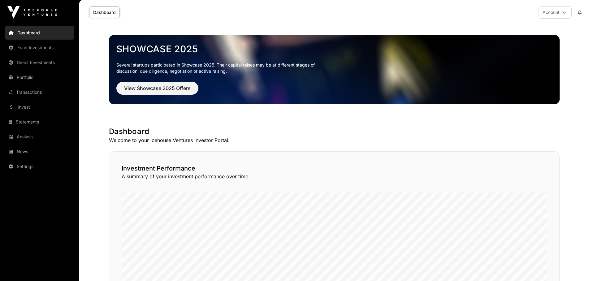  Describe the element at coordinates (334, 140) in the screenshot. I see `p: Welcome to your Icehouse Ventures Investor Portal.` at that location.